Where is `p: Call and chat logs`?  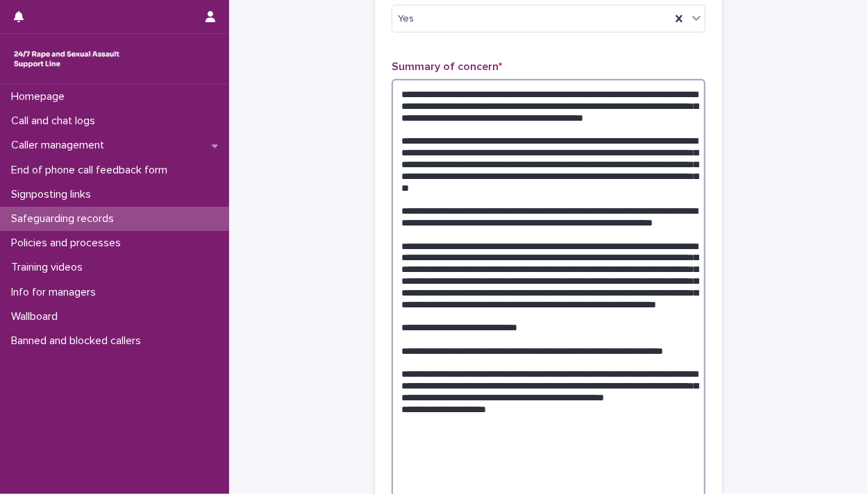
p: Call and chat logs is located at coordinates (55, 121).